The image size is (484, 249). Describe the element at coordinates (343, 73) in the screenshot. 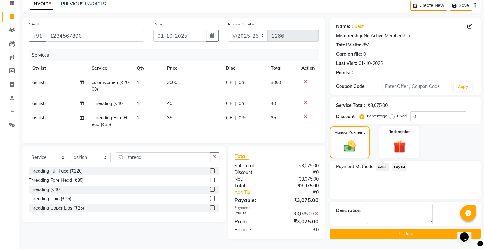

I see `div: Points:` at that location.